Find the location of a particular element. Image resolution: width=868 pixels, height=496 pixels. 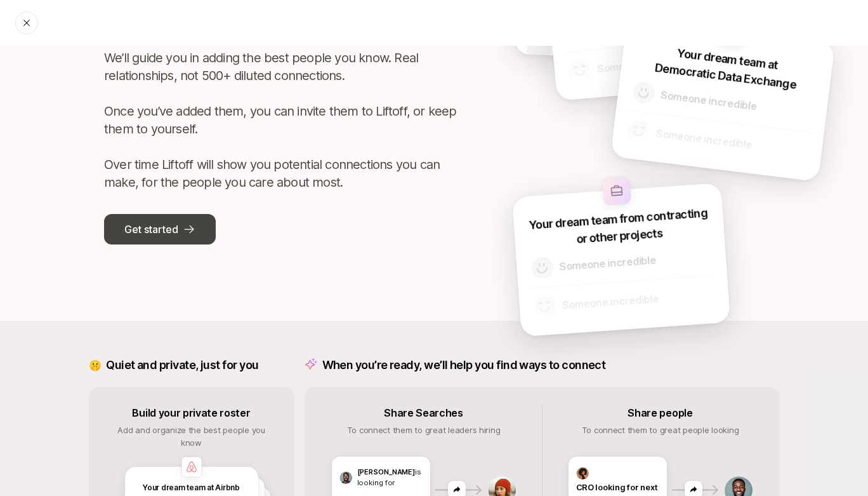

span: Add and organize the best people you know is located at coordinates (191, 436).